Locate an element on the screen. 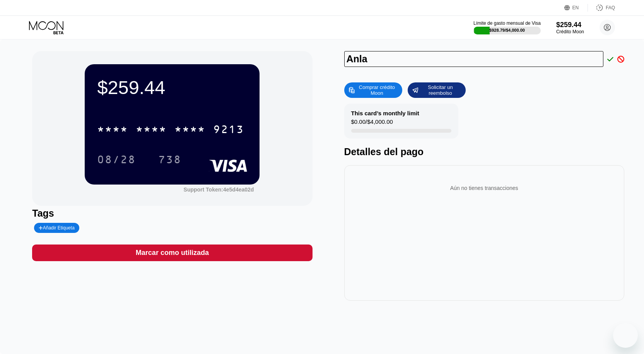 This screenshot has height=354, width=644. div: Support Token: 4e5d4ea02d is located at coordinates (219, 190).